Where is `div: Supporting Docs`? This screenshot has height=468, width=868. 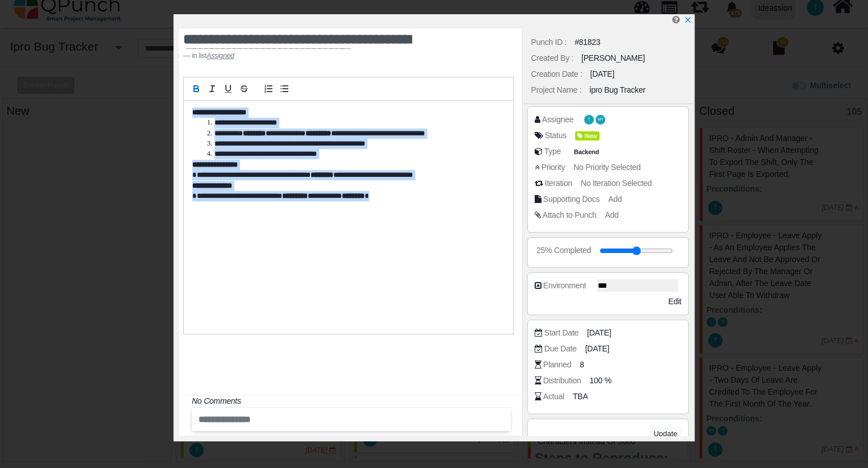 div: Supporting Docs is located at coordinates (571, 199).